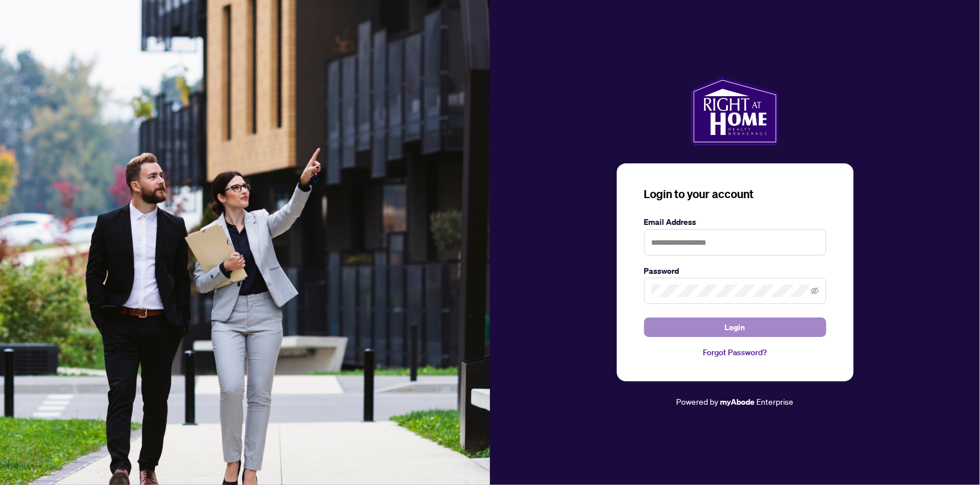  I want to click on span: eye-invisible, so click(815, 291).